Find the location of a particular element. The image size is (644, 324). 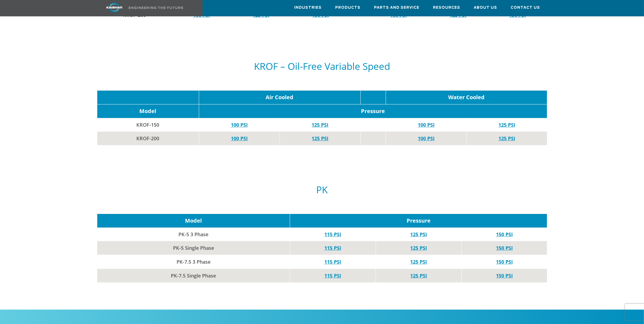

span: Resources is located at coordinates (447, 8).